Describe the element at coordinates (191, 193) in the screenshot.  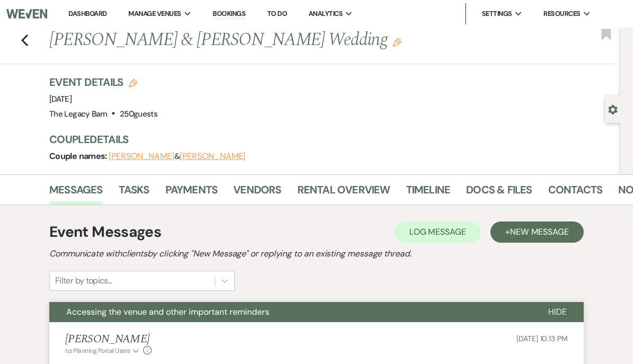
I see `a: Payments` at that location.